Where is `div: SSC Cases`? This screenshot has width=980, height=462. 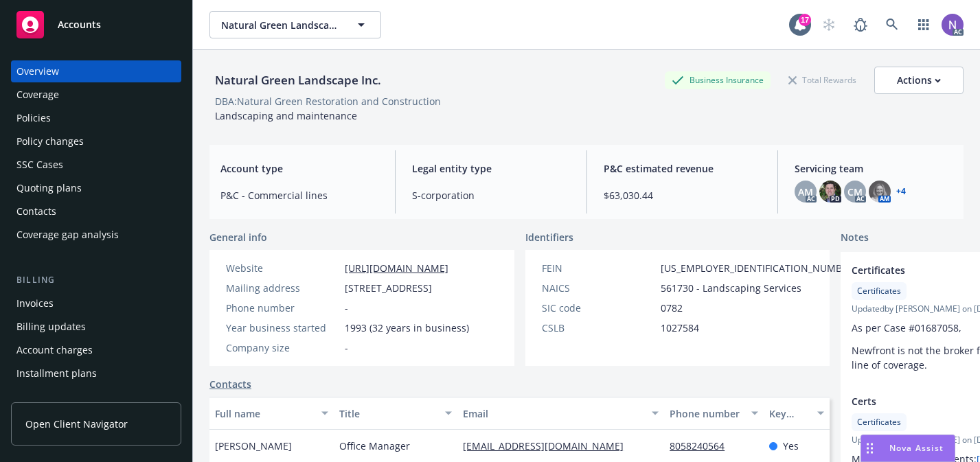
div: SSC Cases is located at coordinates (40, 165).